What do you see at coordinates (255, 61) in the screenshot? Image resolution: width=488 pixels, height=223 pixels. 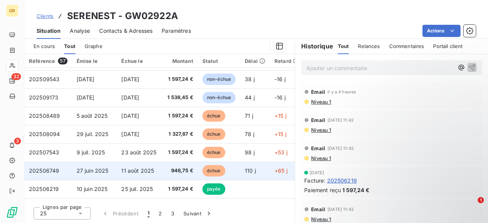 I see `div: Délai` at bounding box center [255, 61].